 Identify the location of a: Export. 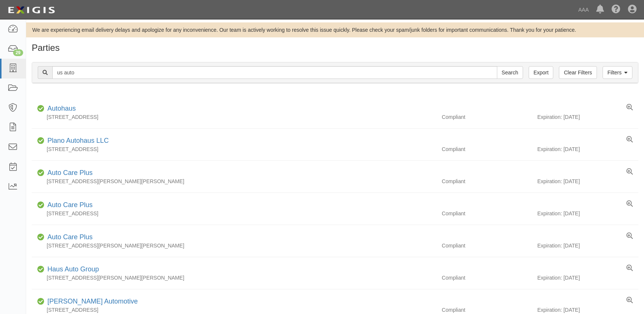
(541, 73).